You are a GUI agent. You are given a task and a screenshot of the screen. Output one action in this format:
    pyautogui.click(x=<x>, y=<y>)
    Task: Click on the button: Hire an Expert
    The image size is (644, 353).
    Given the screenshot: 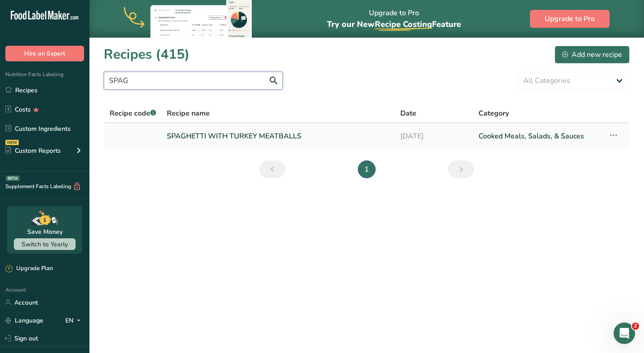 What is the action you would take?
    pyautogui.click(x=45, y=54)
    